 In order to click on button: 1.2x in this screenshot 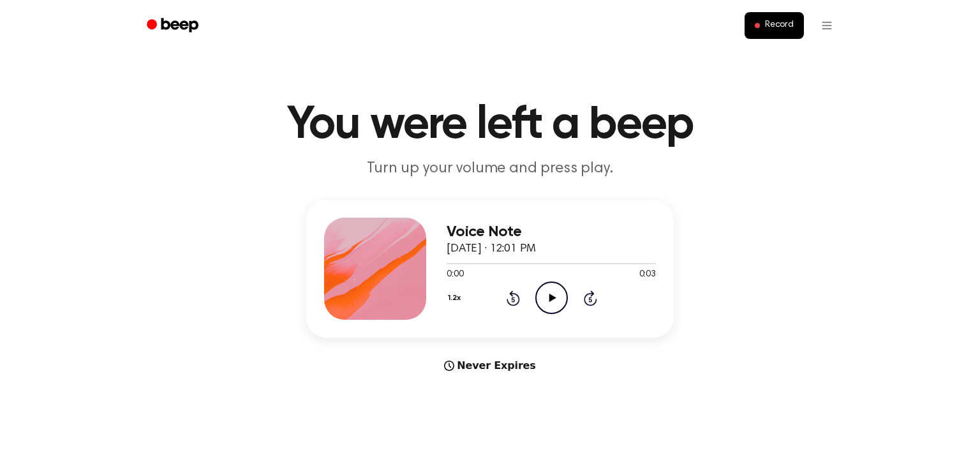, I will do `click(456, 298)`.